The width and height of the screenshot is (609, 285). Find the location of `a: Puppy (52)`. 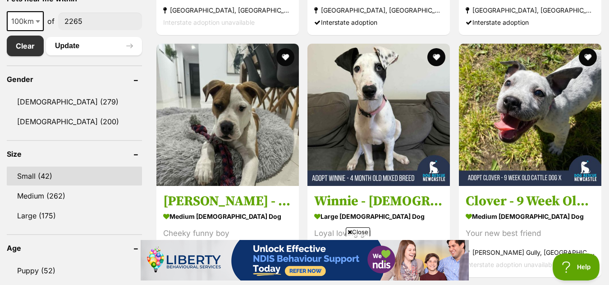

a: Puppy (52) is located at coordinates (74, 271).